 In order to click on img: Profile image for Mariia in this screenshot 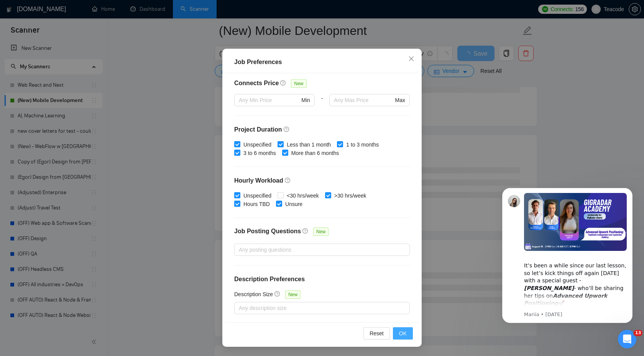, I will do `click(24, 25)`.